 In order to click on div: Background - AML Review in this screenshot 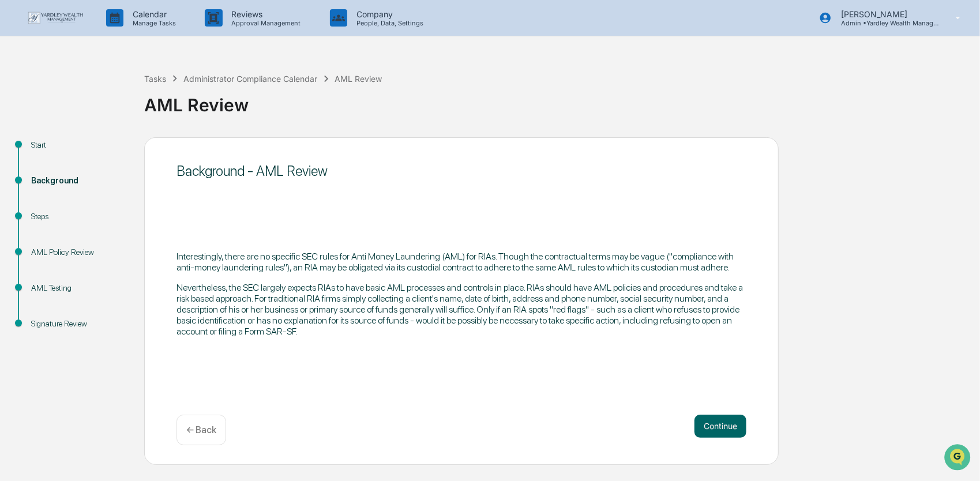, I will do `click(461, 171)`.